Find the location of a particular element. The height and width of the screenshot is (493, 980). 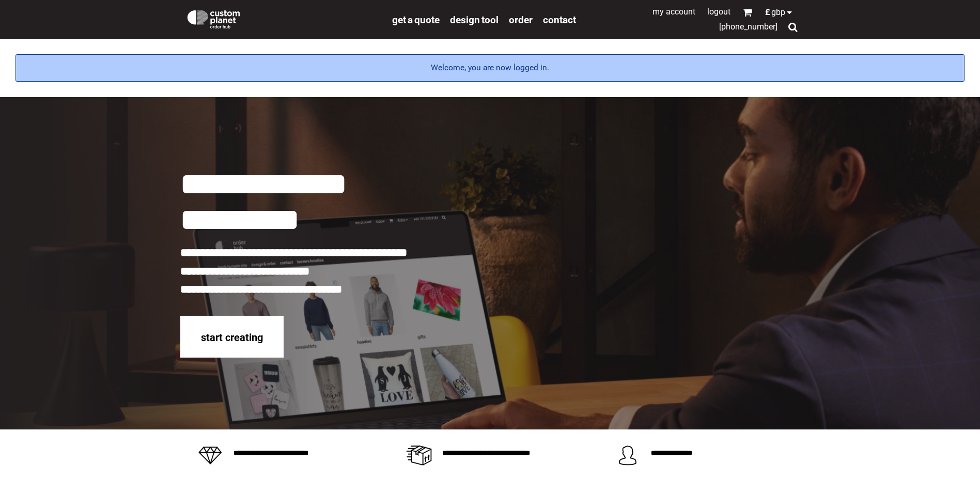

span: GBP is located at coordinates (778, 12).